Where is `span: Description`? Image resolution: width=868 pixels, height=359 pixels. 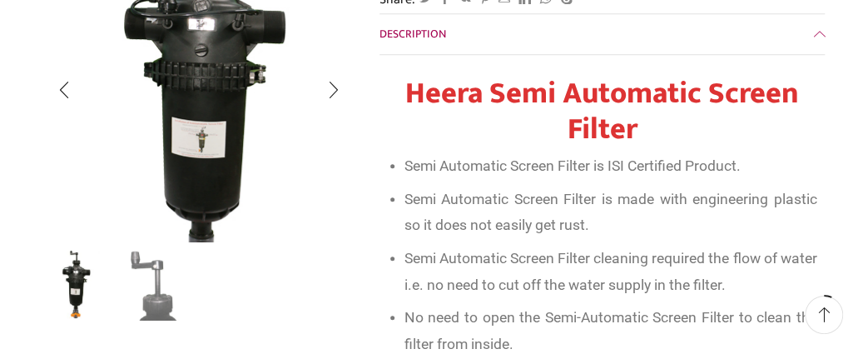
span: Description is located at coordinates (413, 34).